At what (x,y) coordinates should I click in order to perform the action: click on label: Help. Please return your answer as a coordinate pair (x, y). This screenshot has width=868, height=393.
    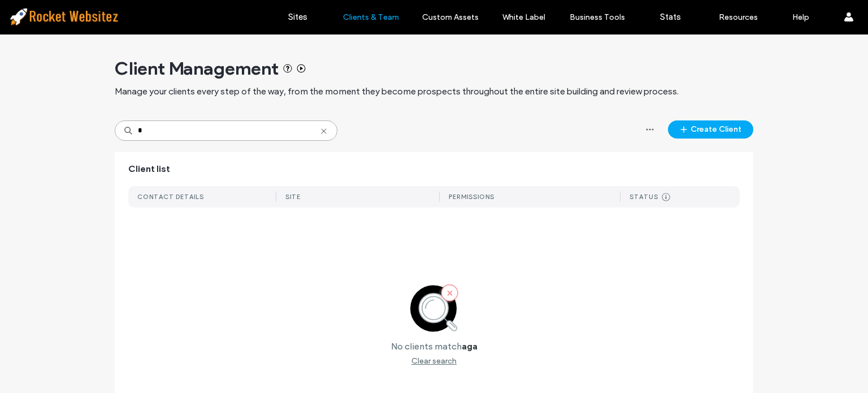
    Looking at the image, I should click on (801, 17).